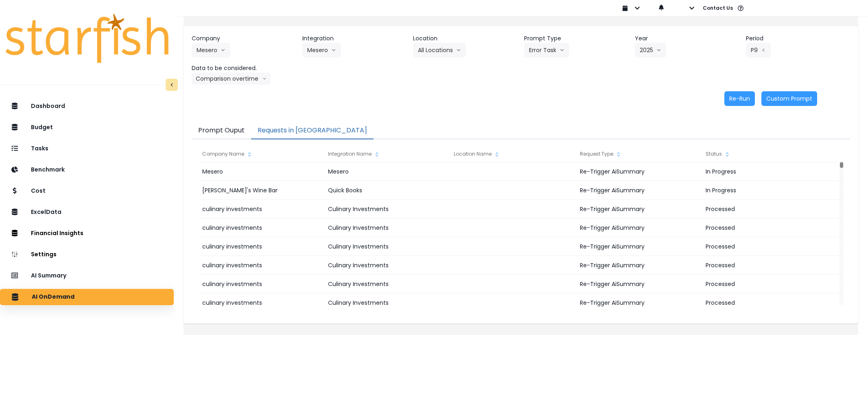  What do you see at coordinates (790, 99) in the screenshot?
I see `button: Custom Prompt` at bounding box center [790, 99].